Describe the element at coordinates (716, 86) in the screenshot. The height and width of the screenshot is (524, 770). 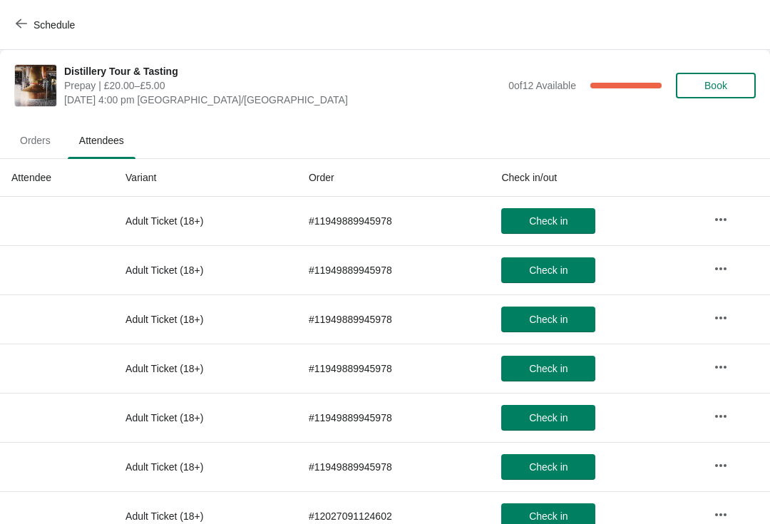
I see `button: Book` at that location.